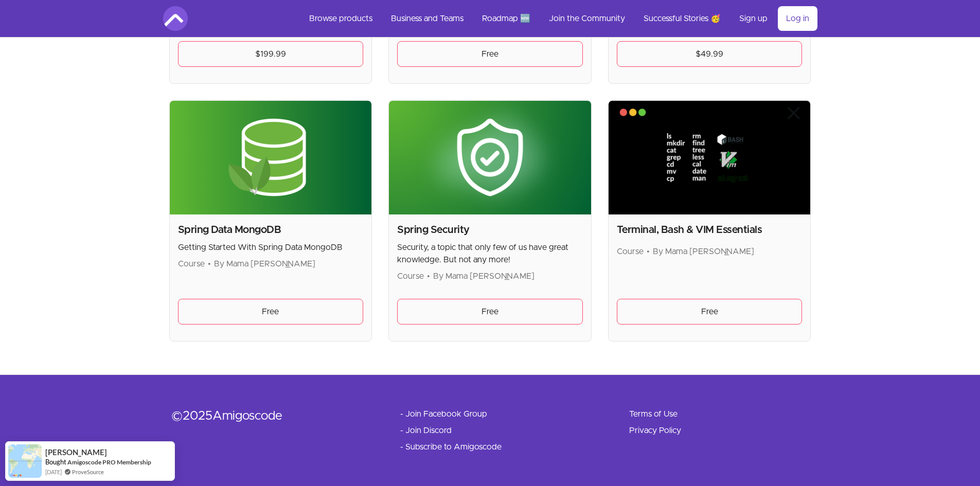  Describe the element at coordinates (797, 19) in the screenshot. I see `a: Log in` at that location.